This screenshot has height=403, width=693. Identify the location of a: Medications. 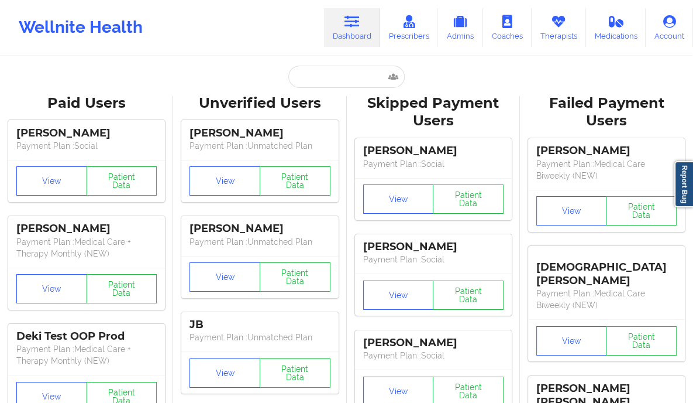
(616, 28).